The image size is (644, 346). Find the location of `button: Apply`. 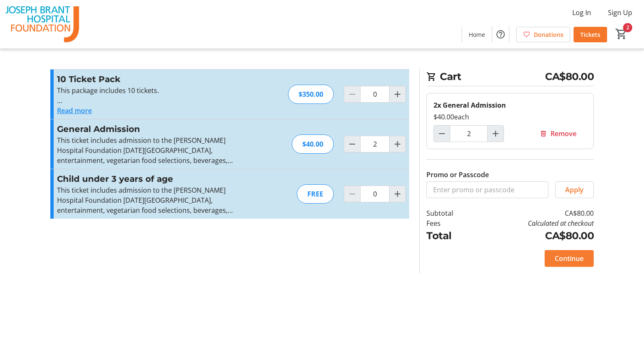

button: Apply is located at coordinates (574, 190).